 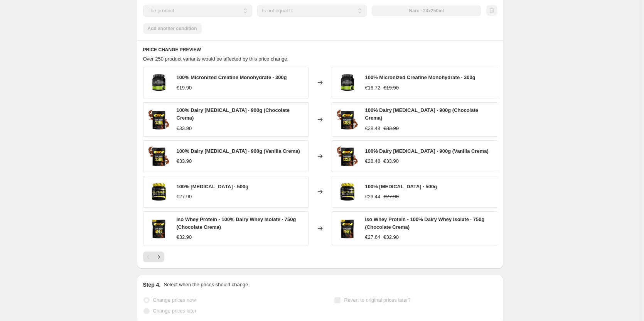 What do you see at coordinates (184, 88) in the screenshot?
I see `div: €19.90` at bounding box center [184, 88].